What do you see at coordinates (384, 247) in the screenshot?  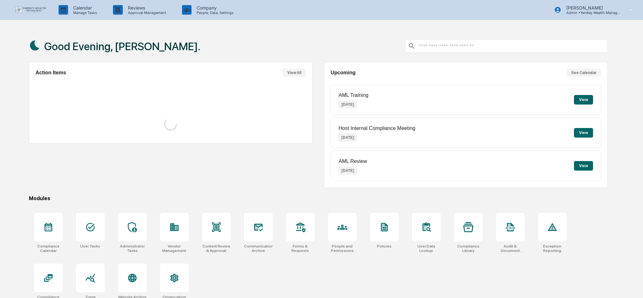 I see `div: Policies` at bounding box center [384, 247].